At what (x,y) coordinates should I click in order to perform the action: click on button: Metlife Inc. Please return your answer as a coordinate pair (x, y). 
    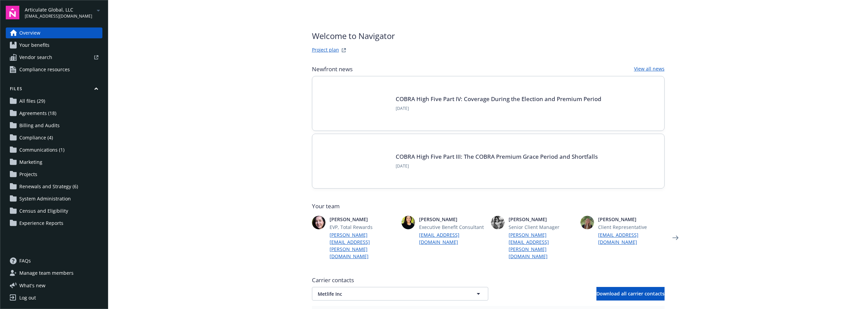
    Looking at the image, I should click on (400, 294).